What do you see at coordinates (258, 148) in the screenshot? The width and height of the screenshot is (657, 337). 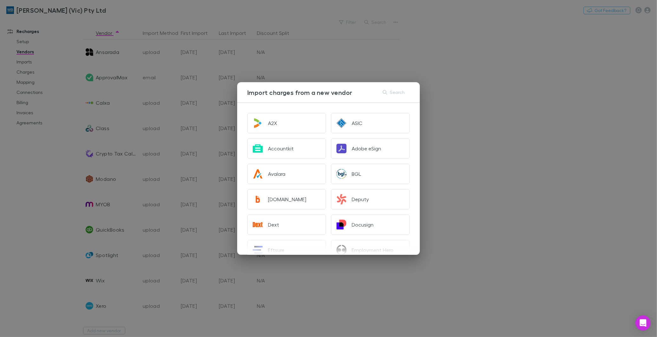 I see `img: Accountkit's Logo` at bounding box center [258, 148].